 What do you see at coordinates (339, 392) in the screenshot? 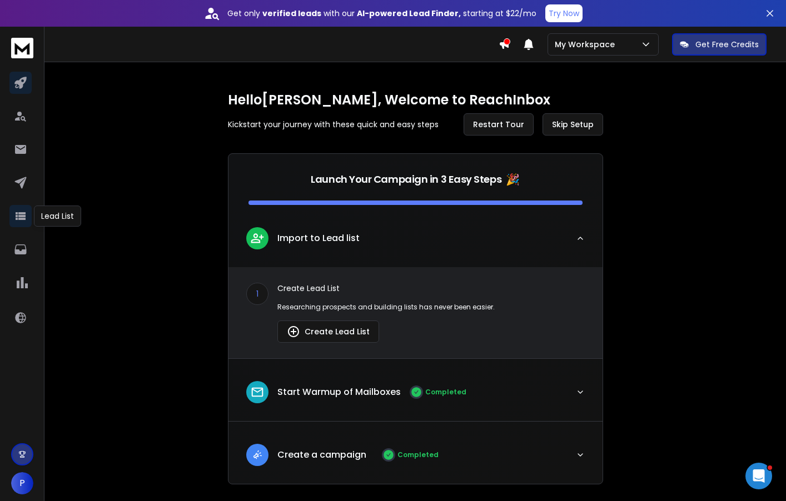
I see `p: Start Warmup of Mailboxes` at bounding box center [339, 392].